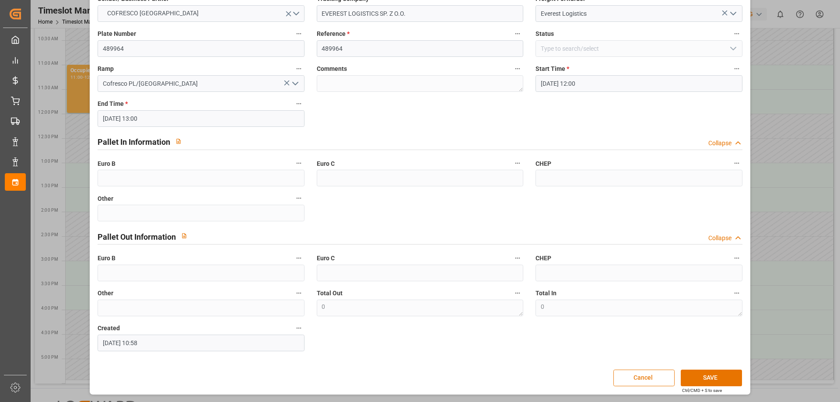 Image resolution: width=840 pixels, height=402 pixels. What do you see at coordinates (329, 293) in the screenshot?
I see `span: Total Out` at bounding box center [329, 293].